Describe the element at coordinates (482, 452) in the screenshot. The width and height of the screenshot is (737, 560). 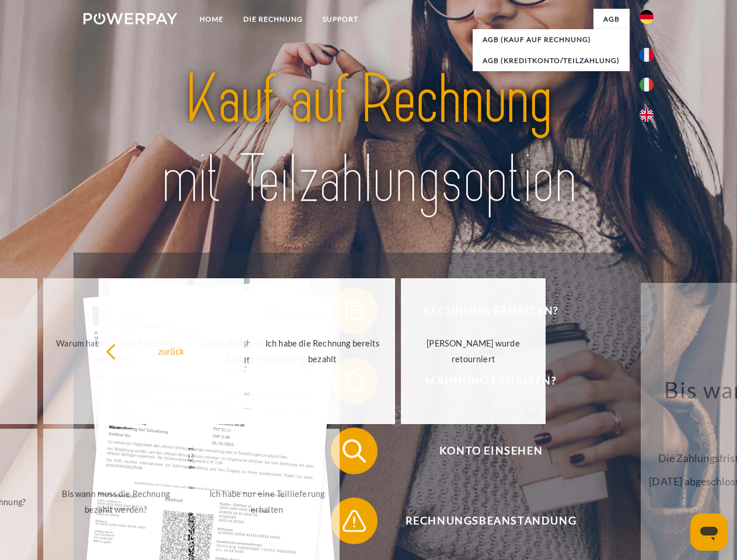
I see `a: Konto einsehen` at that location.